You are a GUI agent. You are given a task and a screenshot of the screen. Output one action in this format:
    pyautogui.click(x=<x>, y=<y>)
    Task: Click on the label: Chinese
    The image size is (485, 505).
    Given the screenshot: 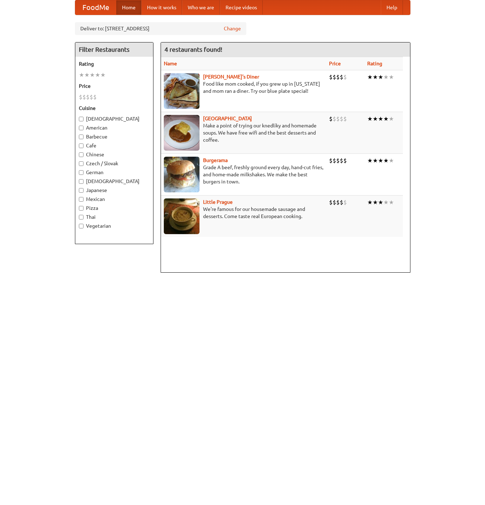 What is the action you would take?
    pyautogui.click(x=114, y=155)
    